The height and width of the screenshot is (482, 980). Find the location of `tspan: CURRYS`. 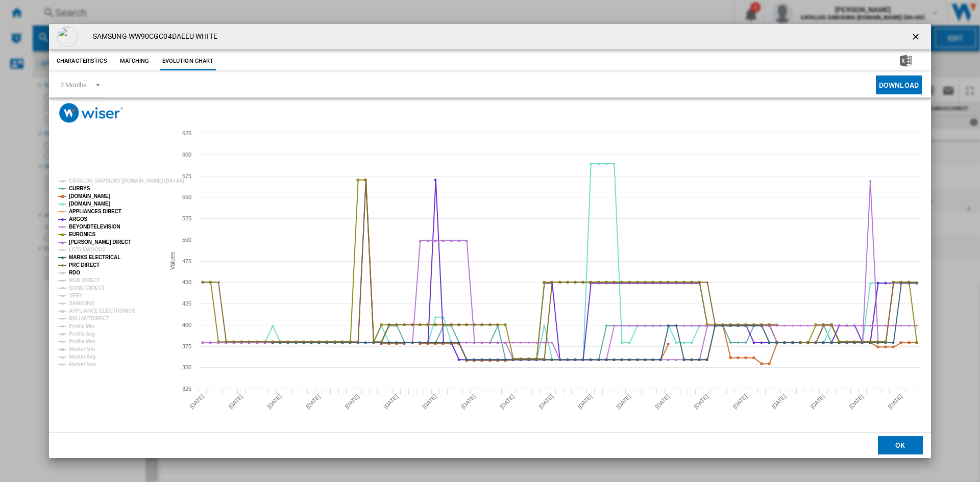

tspan: CURRYS is located at coordinates (80, 188).